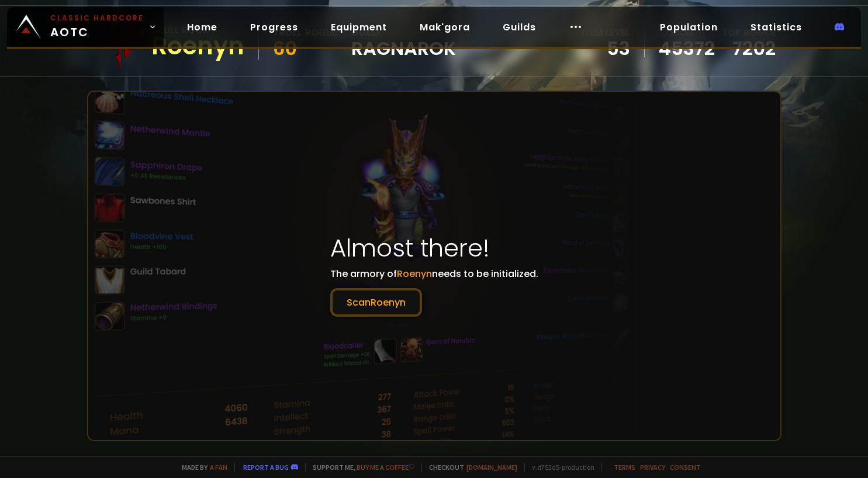  Describe the element at coordinates (202, 27) in the screenshot. I see `a: Home` at that location.